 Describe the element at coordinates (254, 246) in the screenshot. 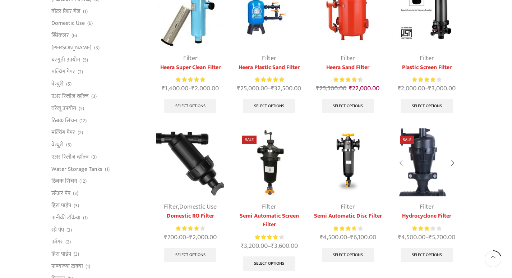

I see `bdi: 3,200.00` at that location.